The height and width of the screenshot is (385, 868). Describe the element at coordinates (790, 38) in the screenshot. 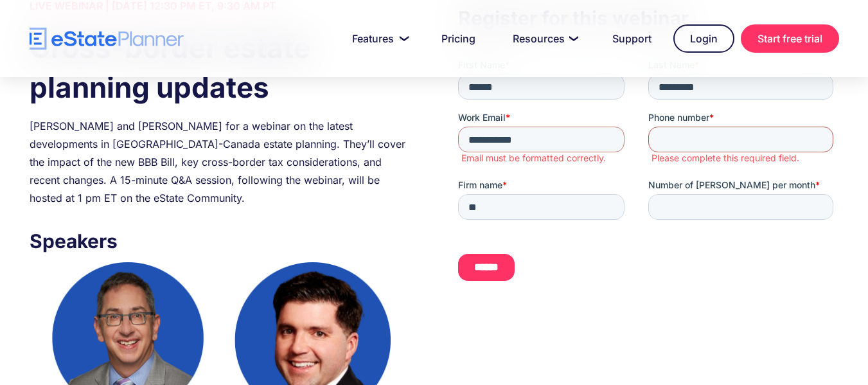

I see `a: Start free trial` at that location.